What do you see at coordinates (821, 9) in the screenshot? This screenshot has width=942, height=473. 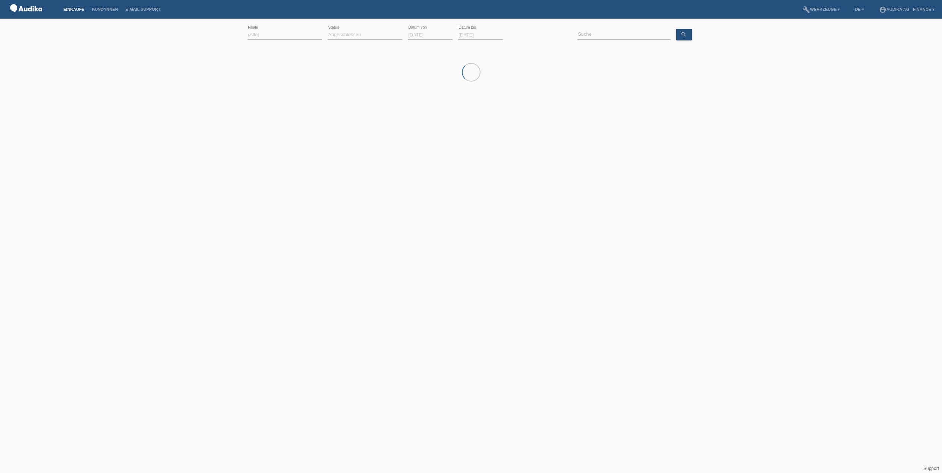 I see `a: buildWerkzeuge ▾` at bounding box center [821, 9].